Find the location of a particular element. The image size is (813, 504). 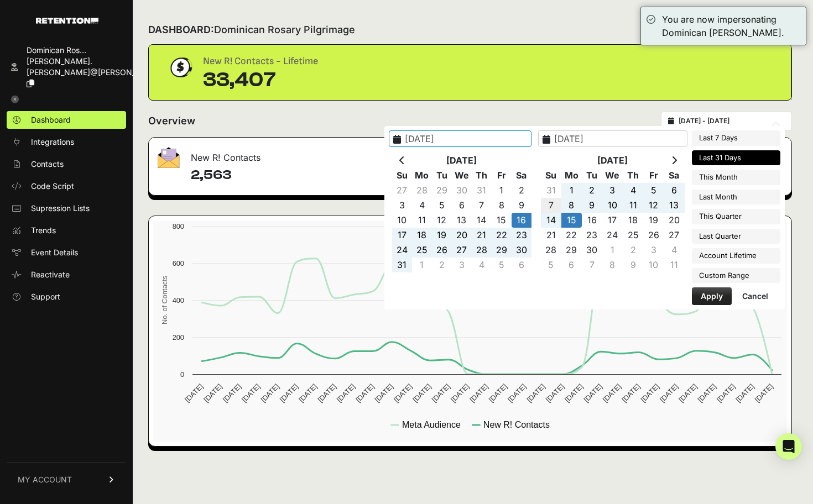

a: Supression Lists is located at coordinates (66, 209).